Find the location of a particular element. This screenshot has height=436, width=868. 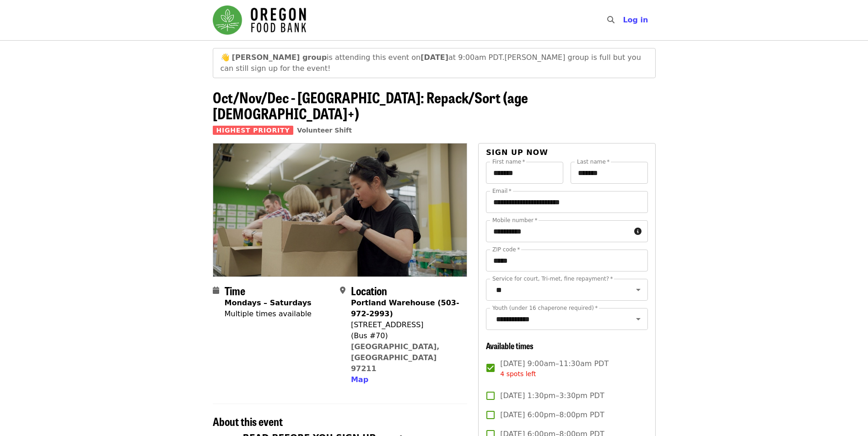

span: Available times is located at coordinates (510, 346).